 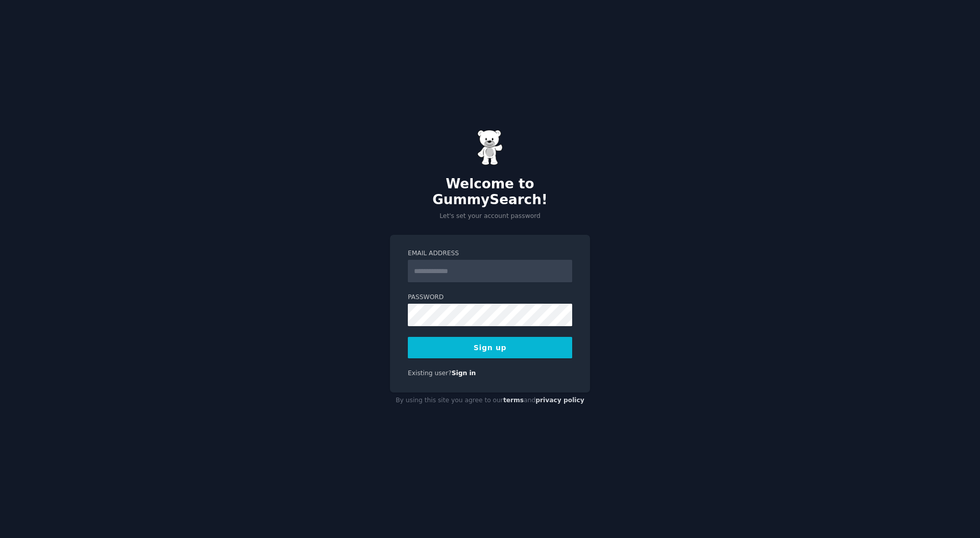 I want to click on button: Sign up, so click(x=490, y=347).